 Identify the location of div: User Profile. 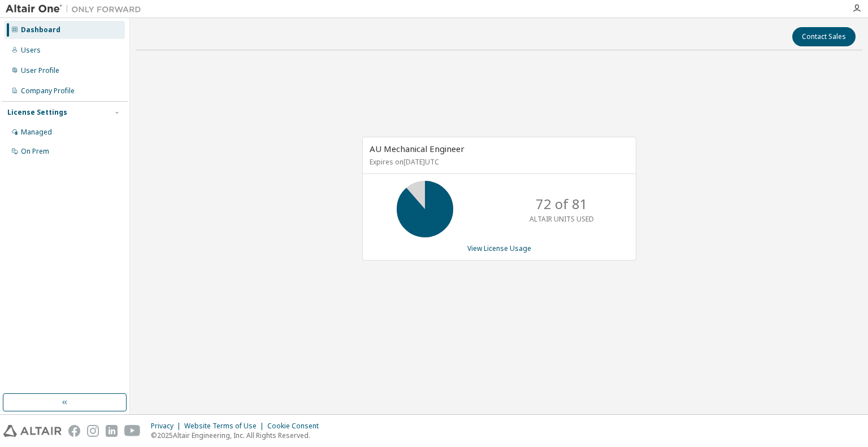
(40, 71).